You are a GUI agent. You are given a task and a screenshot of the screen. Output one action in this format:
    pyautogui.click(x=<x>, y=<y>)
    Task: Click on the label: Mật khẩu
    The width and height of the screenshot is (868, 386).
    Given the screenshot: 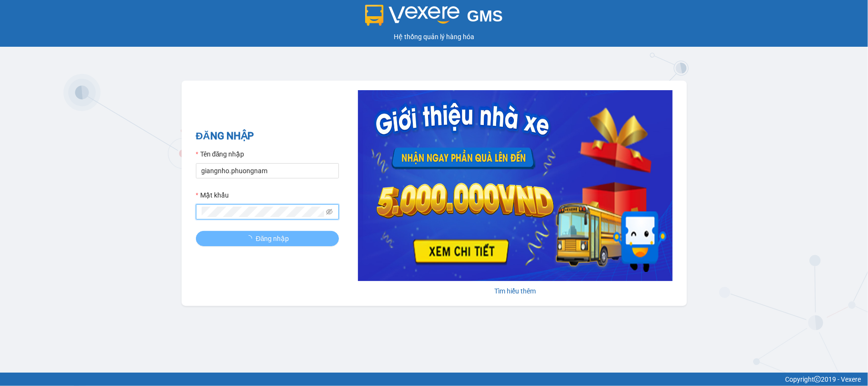 What is the action you would take?
    pyautogui.click(x=212, y=195)
    